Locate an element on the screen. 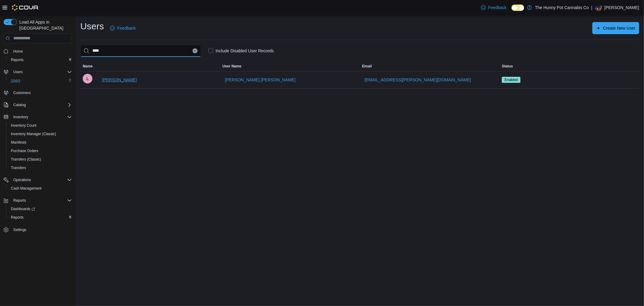  a: Manifests is located at coordinates (18, 142).